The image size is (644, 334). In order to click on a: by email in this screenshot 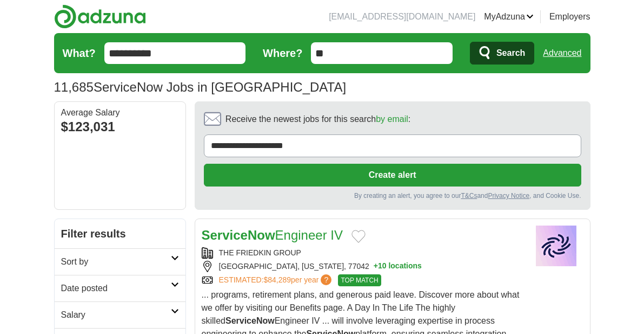, I will do `click(392, 119)`.